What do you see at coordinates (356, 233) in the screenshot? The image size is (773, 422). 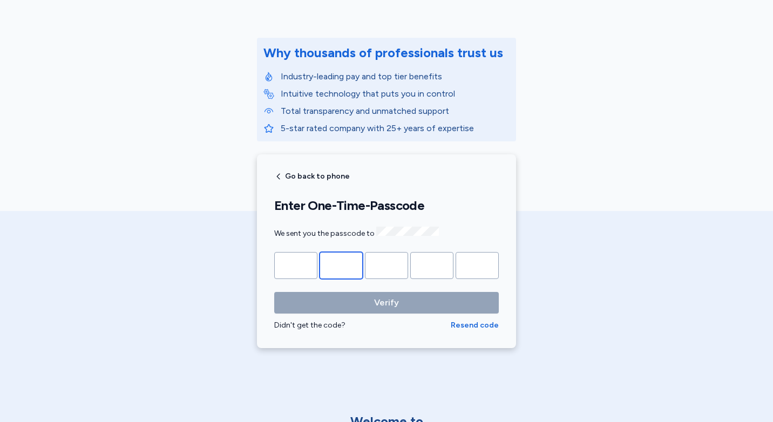 I see `span: We sent you the passcode to` at bounding box center [356, 233].